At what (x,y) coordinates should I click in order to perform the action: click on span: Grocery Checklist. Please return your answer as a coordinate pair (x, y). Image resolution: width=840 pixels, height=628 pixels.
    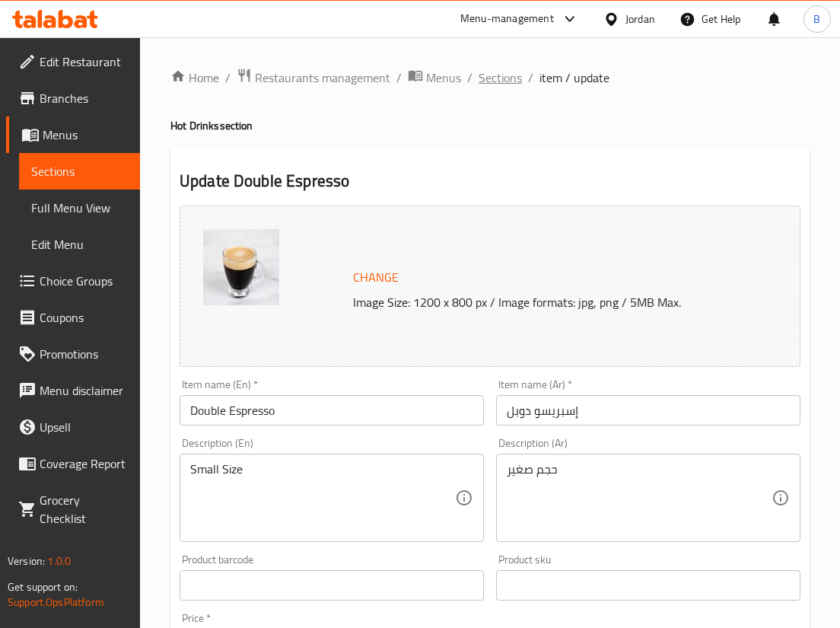
    Looking at the image, I should click on (83, 509).